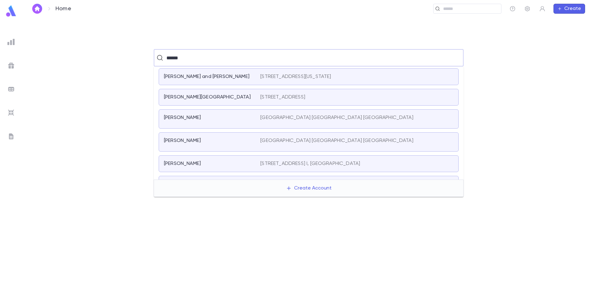 The width and height of the screenshot is (595, 283). I want to click on img: reports_grey.c525e4749d1bce6a11f5fe2a8de1b229.svg, so click(11, 42).